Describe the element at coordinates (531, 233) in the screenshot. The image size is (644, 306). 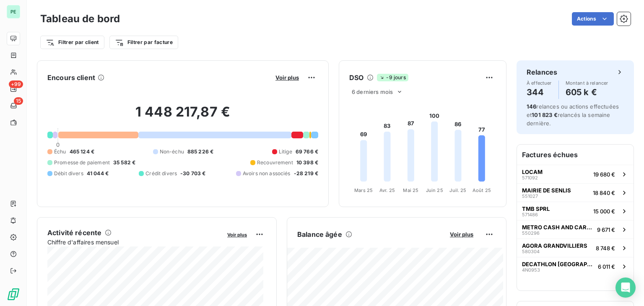
I see `span: 550296` at that location.